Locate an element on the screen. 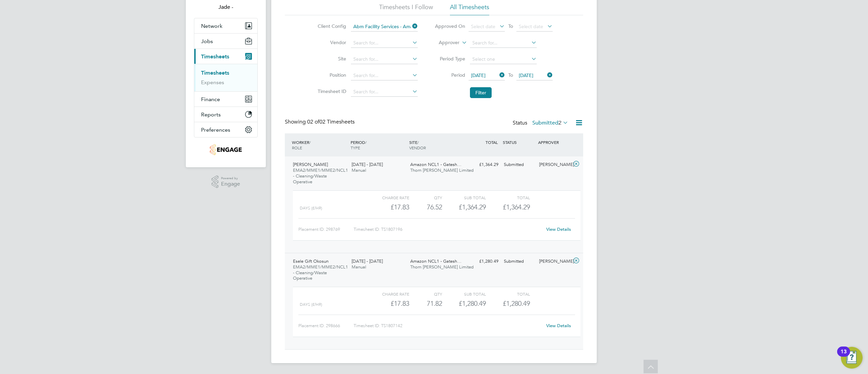 This screenshot has width=868, height=374. span: Finance is located at coordinates (210, 99).